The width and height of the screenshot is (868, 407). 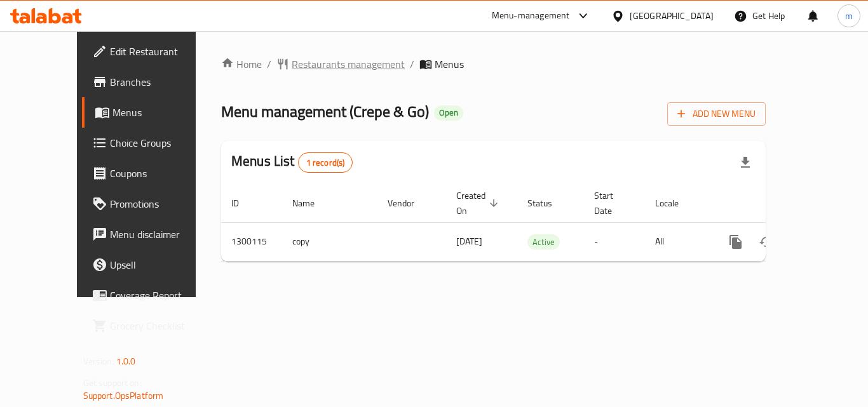 What do you see at coordinates (736, 242) in the screenshot?
I see `button: more` at bounding box center [736, 242].